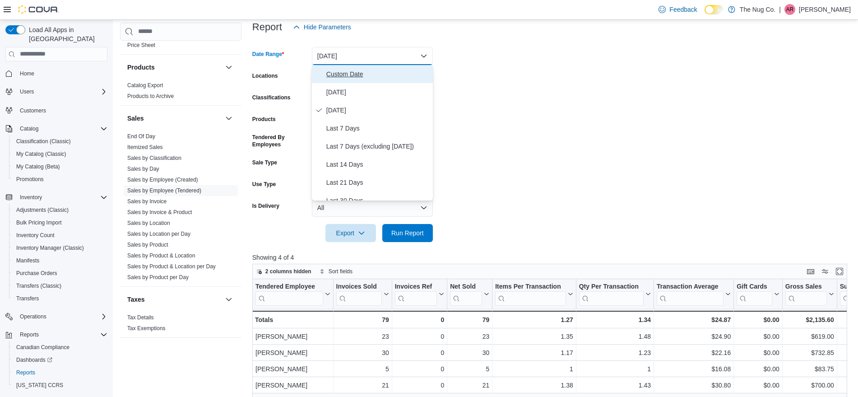 The height and width of the screenshot is (397, 858). Describe the element at coordinates (271, 97) in the screenshot. I see `label: Classifications` at that location.